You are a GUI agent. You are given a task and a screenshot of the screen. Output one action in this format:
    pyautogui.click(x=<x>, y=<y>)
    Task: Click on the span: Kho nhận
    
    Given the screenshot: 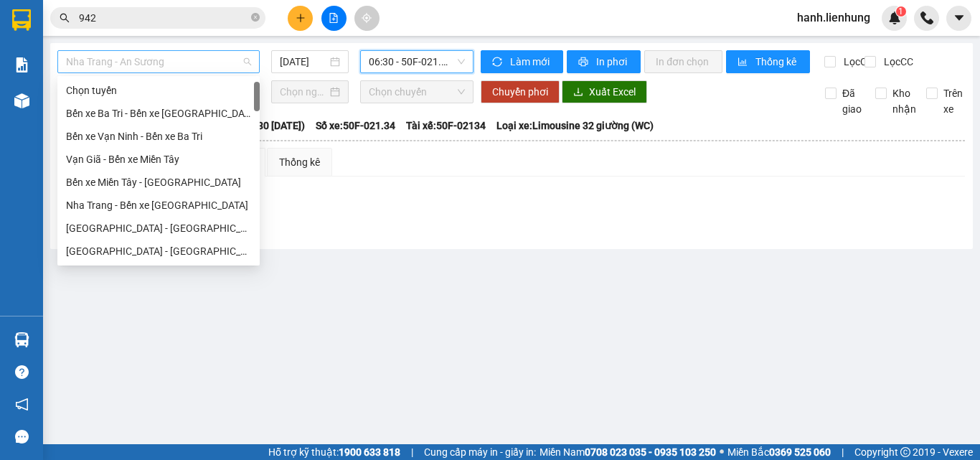 What is the action you would take?
    pyautogui.click(x=904, y=101)
    